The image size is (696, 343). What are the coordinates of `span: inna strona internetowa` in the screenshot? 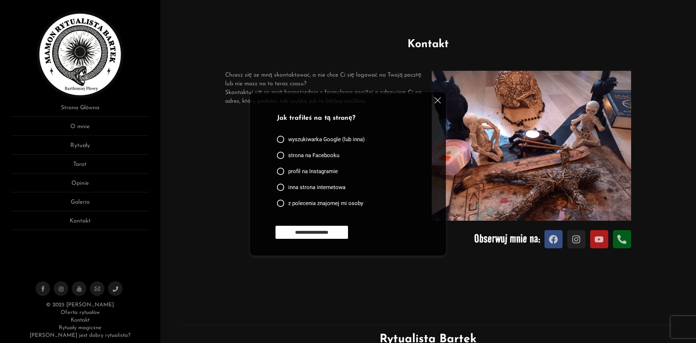 It's located at (317, 187).